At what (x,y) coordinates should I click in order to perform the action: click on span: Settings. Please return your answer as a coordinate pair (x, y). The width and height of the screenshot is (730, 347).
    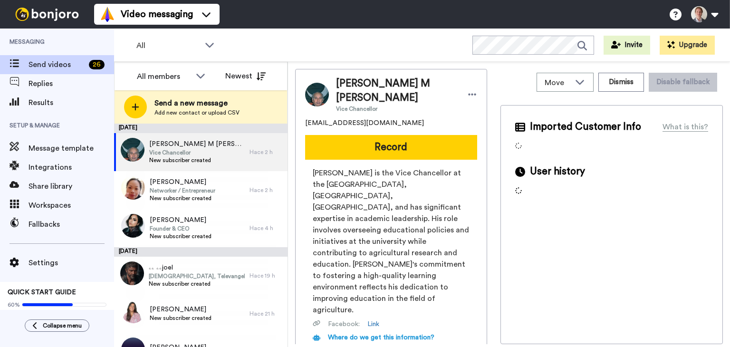
    Looking at the image, I should click on (71, 263).